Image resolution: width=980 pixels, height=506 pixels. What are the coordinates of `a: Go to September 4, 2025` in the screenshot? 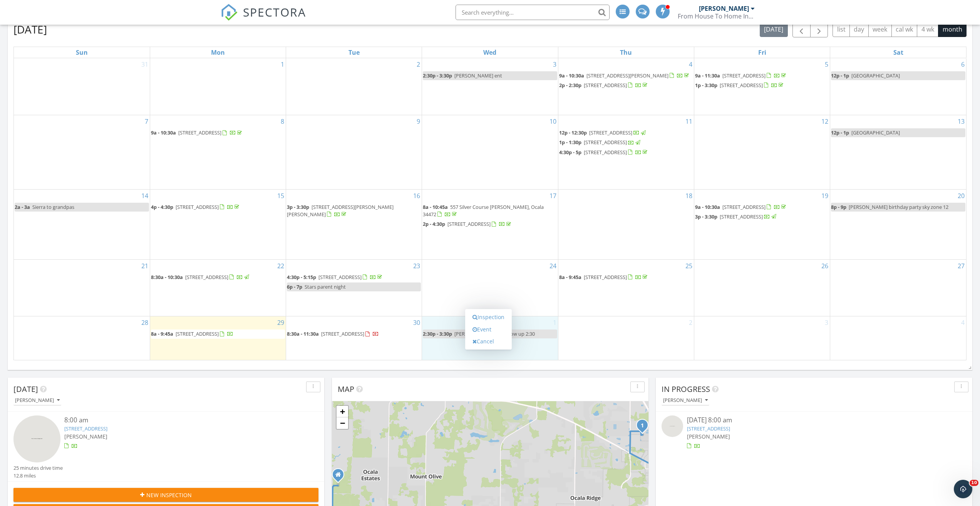 It's located at (691, 64).